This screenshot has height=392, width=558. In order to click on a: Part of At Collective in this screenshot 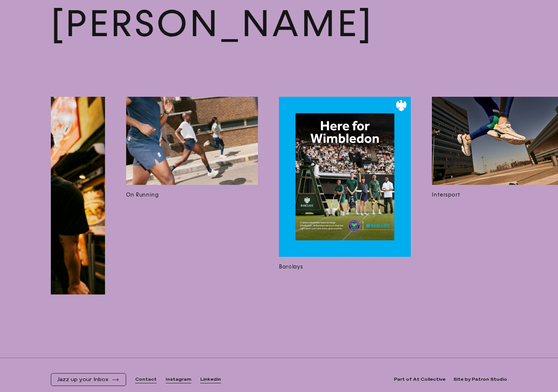, I will do `click(420, 380)`.